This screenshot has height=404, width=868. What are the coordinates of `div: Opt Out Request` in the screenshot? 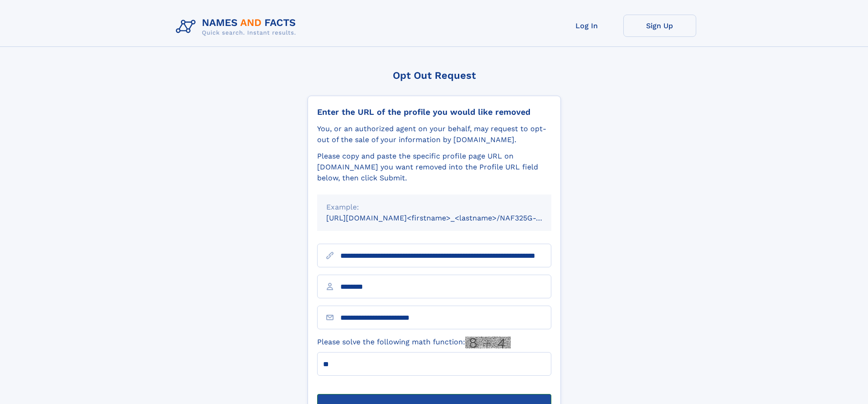 It's located at (434, 75).